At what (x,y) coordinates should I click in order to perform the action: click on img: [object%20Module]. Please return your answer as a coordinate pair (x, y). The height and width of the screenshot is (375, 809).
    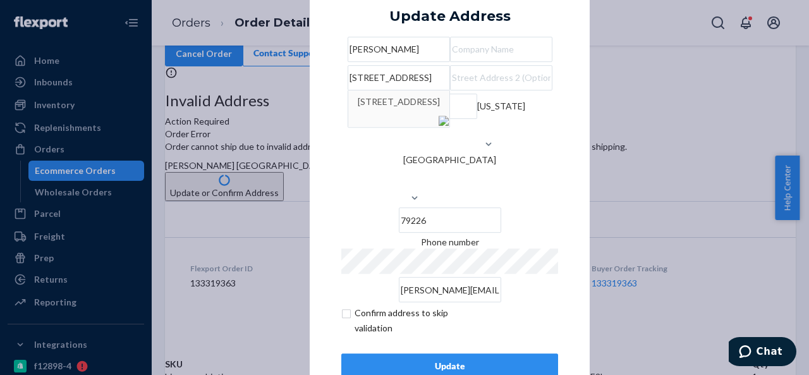
    Looking at the image, I should click on (444, 121).